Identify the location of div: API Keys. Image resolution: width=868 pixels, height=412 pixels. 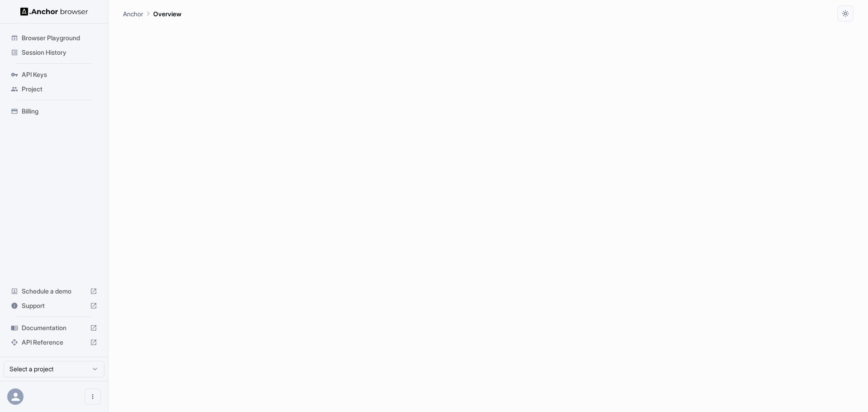
(54, 75).